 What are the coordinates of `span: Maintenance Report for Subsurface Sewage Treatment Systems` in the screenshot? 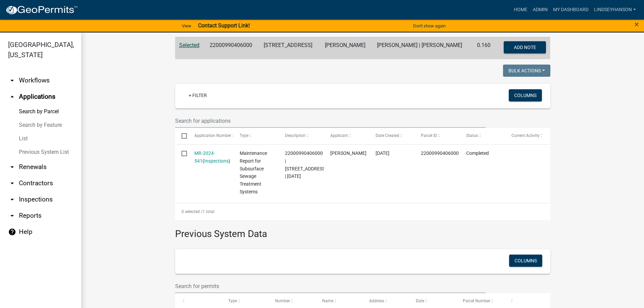 It's located at (253, 172).